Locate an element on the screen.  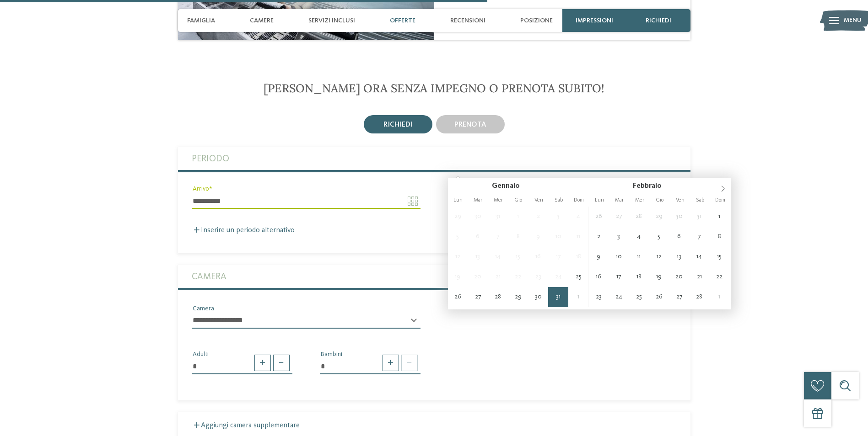
span: Febbraio 4, 2026 is located at coordinates (638, 237).